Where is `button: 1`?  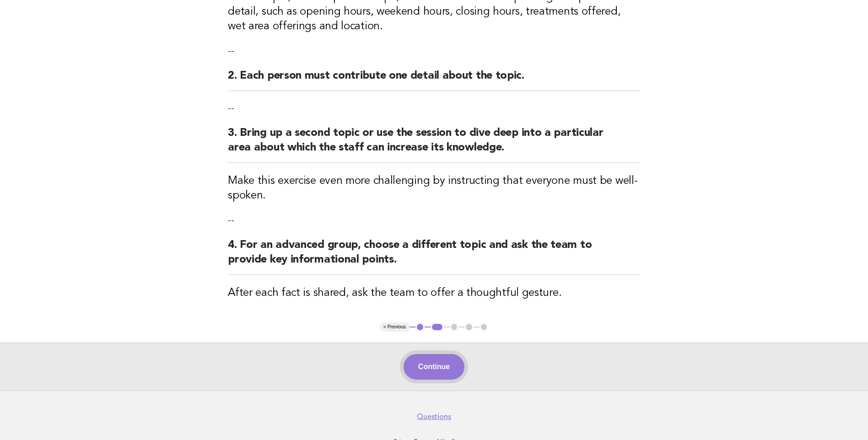 button: 1 is located at coordinates (420, 327).